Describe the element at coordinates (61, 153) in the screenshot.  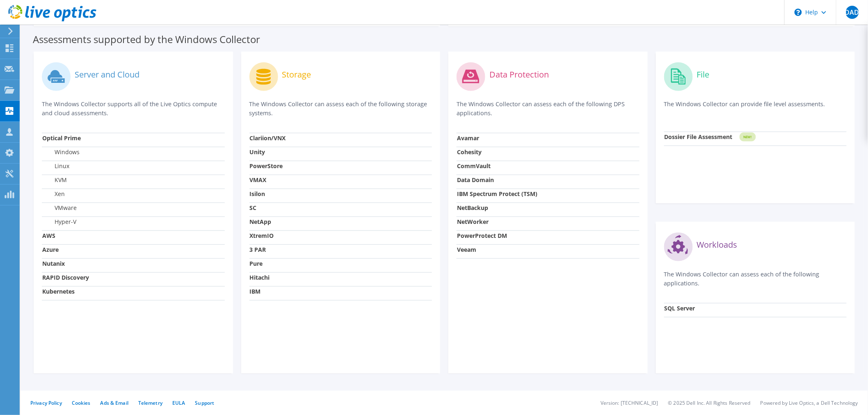
I see `label: Windows` at that location.